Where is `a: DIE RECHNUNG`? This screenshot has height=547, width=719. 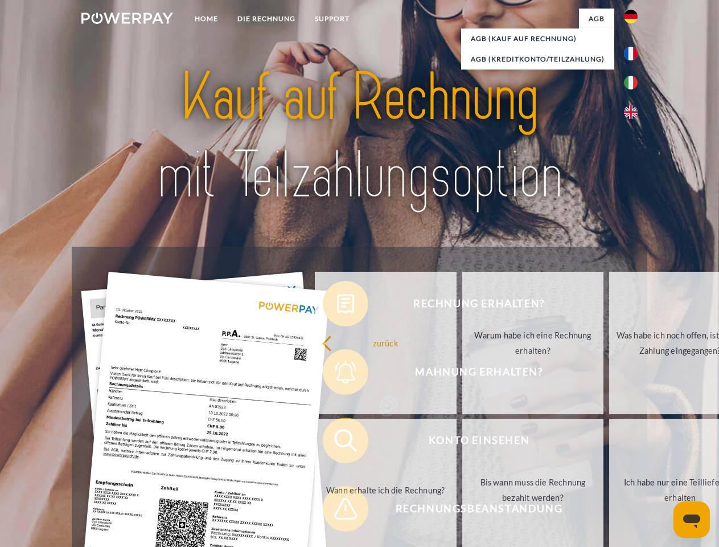 a: DIE RECHNUNG is located at coordinates (267, 19).